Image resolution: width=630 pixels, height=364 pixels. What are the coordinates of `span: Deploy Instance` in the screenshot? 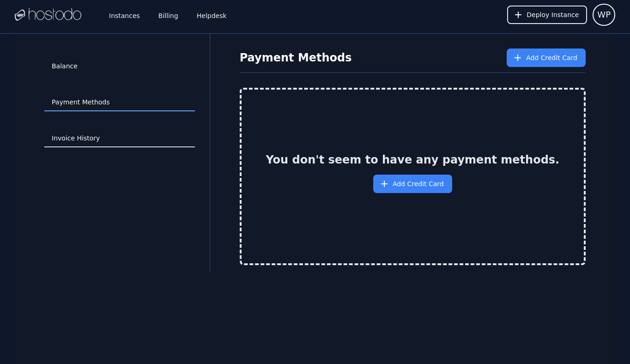 It's located at (552, 15).